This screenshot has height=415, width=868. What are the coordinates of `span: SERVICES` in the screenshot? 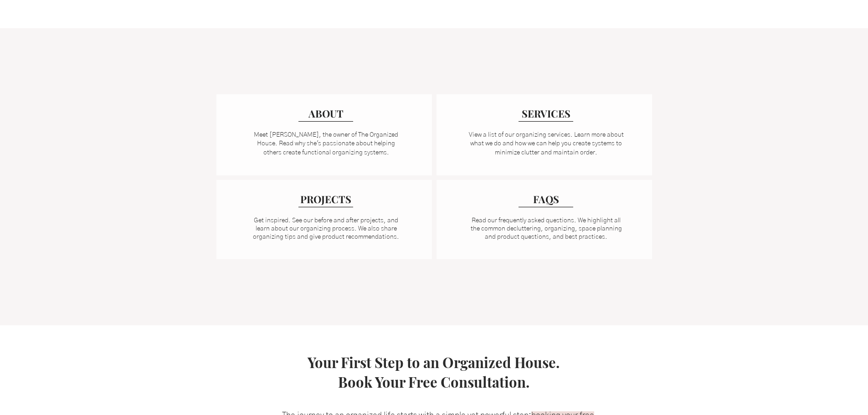 It's located at (546, 114).